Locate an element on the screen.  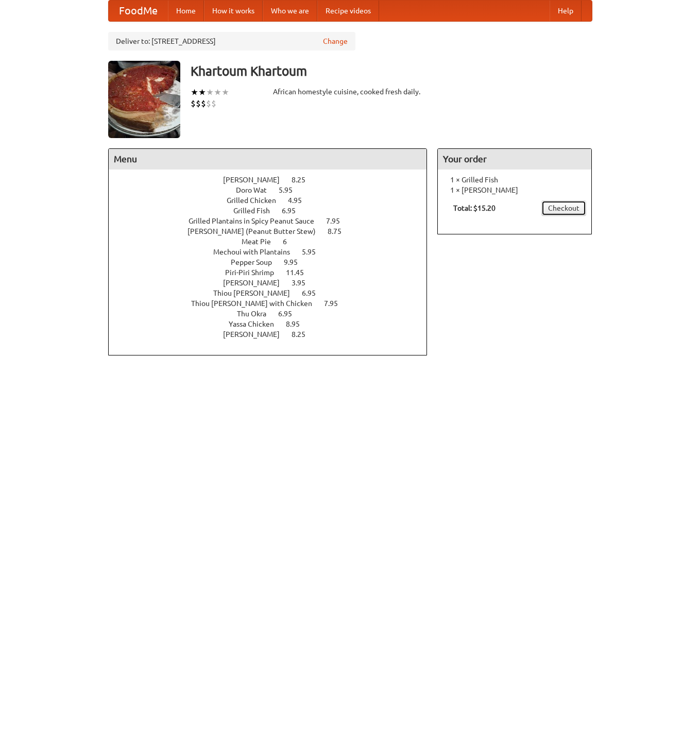
a: Home is located at coordinates (186, 10).